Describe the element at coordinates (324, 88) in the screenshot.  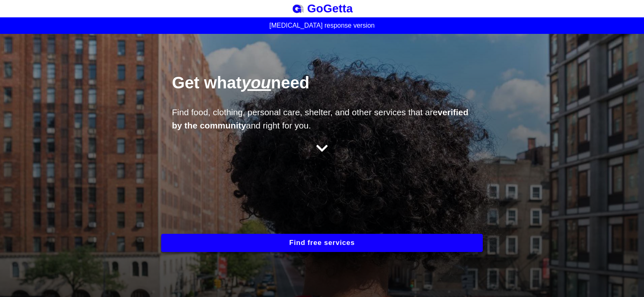
I see `h1: Get what need` at that location.